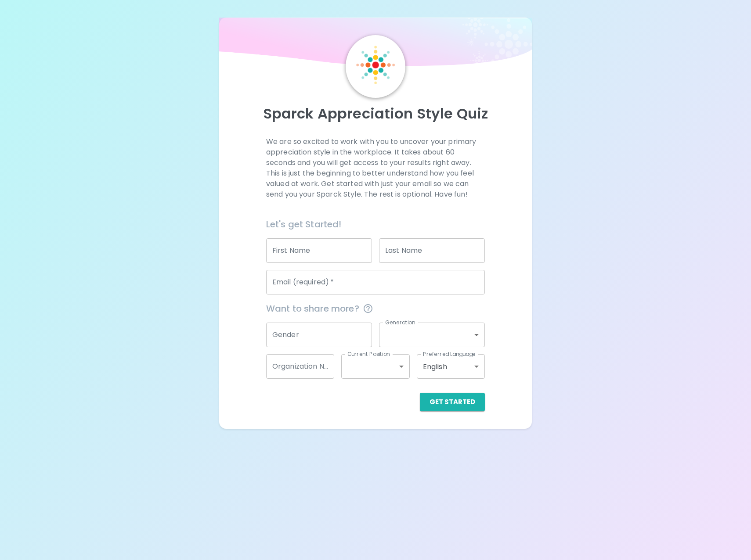 This screenshot has width=751, height=560. What do you see at coordinates (368, 309) in the screenshot?
I see `svg: This information is completely confidential and only used for aggregated appreciation studies at ...` at bounding box center [368, 309].